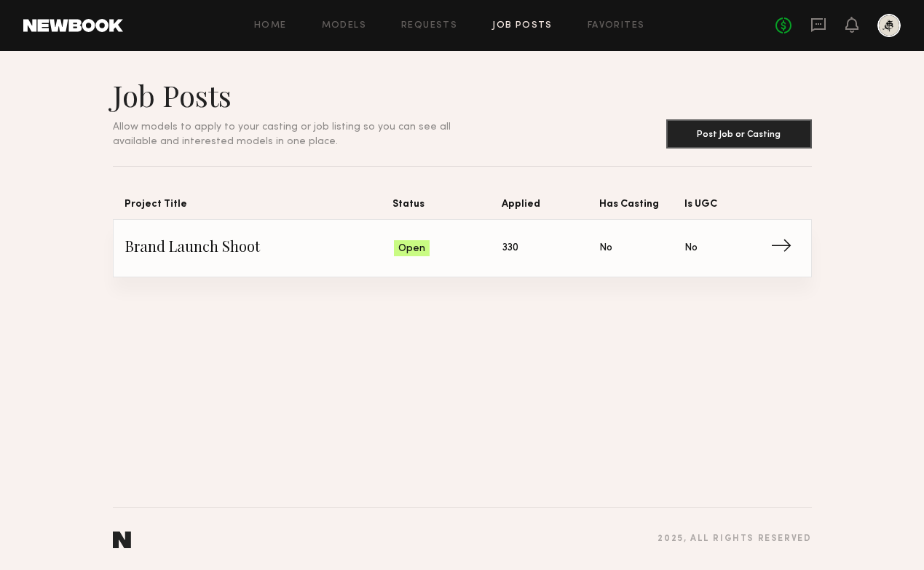 The height and width of the screenshot is (570, 924). What do you see at coordinates (462, 249) in the screenshot?
I see `a: Brand Launch ShootOpen330NoNo→` at bounding box center [462, 249].